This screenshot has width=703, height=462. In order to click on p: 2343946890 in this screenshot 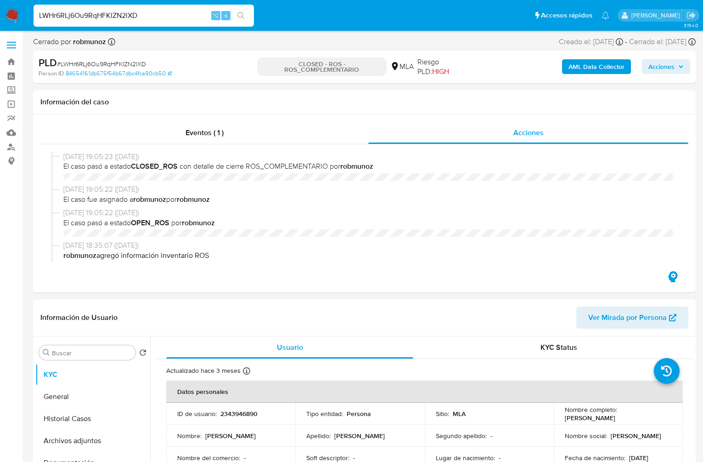, I will do `click(239, 413)`.